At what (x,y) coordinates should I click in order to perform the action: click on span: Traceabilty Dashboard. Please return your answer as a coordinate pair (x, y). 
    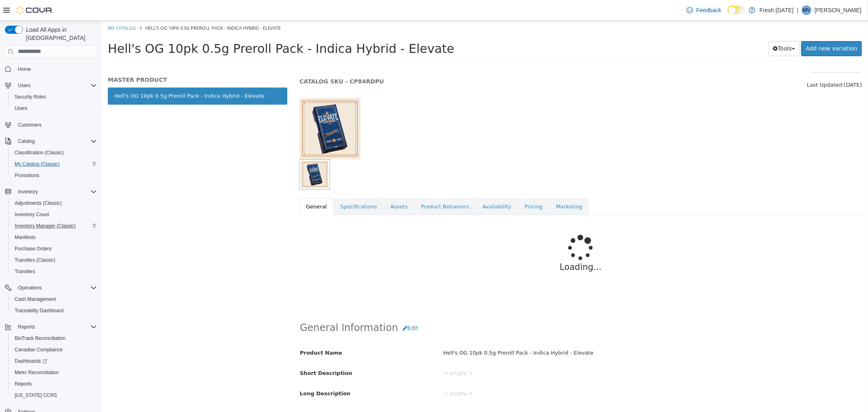
    Looking at the image, I should click on (54, 311).